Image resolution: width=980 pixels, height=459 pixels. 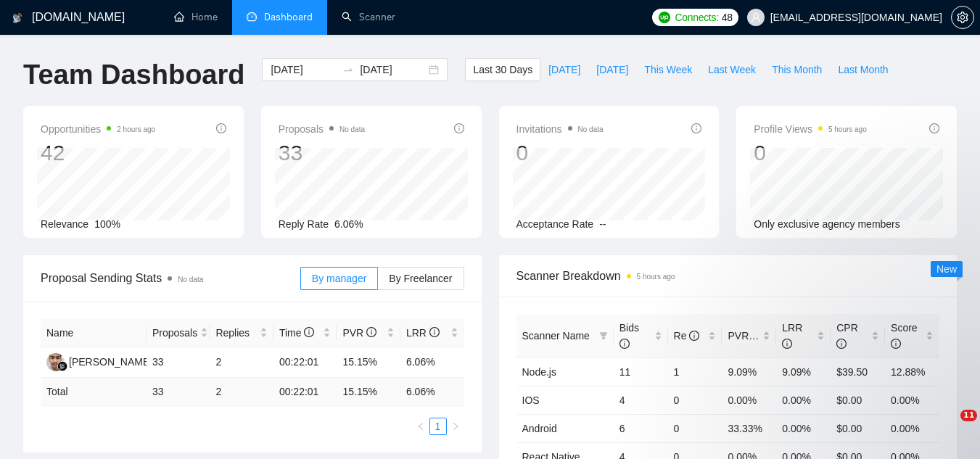 I want to click on img: logo, so click(x=17, y=18).